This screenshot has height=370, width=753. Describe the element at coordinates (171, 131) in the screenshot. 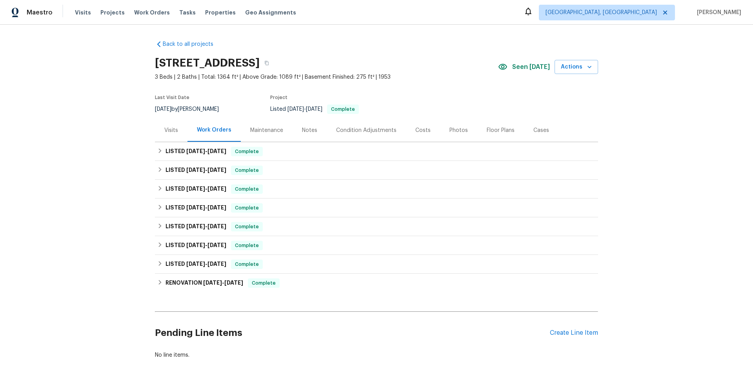

I see `div: Visits` at that location.